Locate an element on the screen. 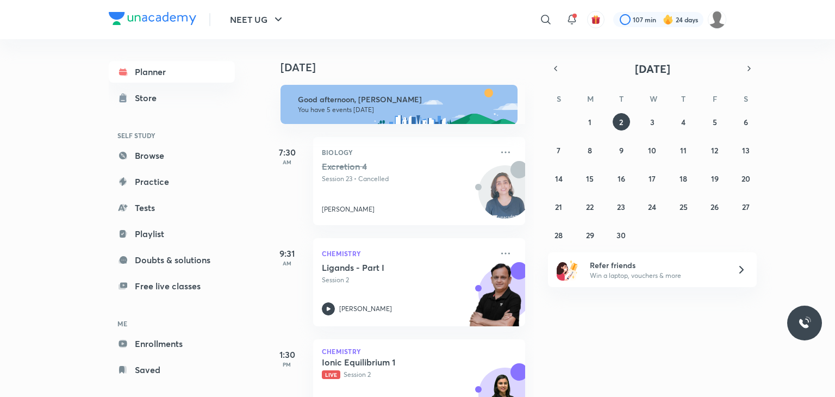 The height and width of the screenshot is (397, 835). button: September 3, 2025 is located at coordinates (652, 122).